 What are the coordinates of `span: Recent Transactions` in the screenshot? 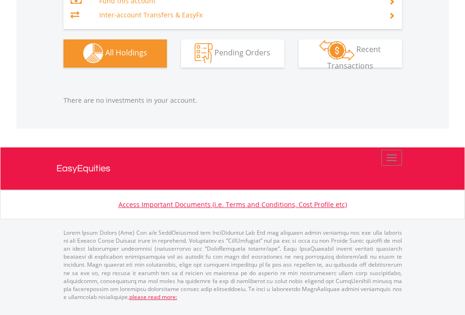 It's located at (354, 57).